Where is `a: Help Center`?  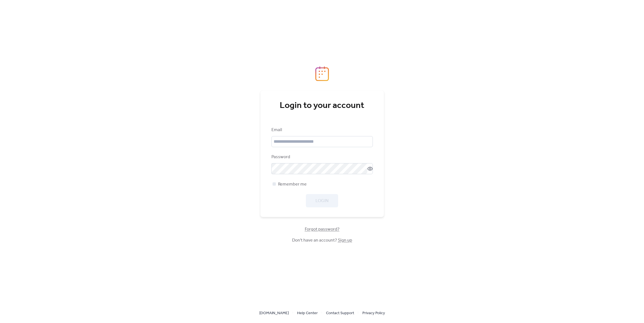 a: Help Center is located at coordinates (307, 313).